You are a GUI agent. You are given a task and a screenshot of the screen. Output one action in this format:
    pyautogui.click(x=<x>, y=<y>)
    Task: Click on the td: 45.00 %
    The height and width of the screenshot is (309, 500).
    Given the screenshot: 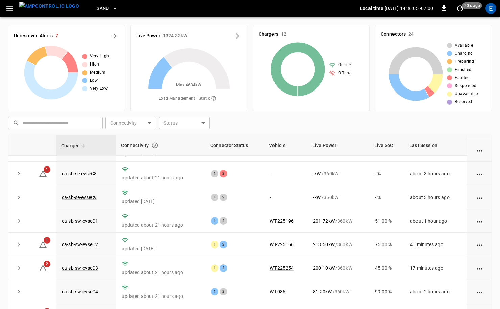 What is the action you would take?
    pyautogui.click(x=387, y=269)
    